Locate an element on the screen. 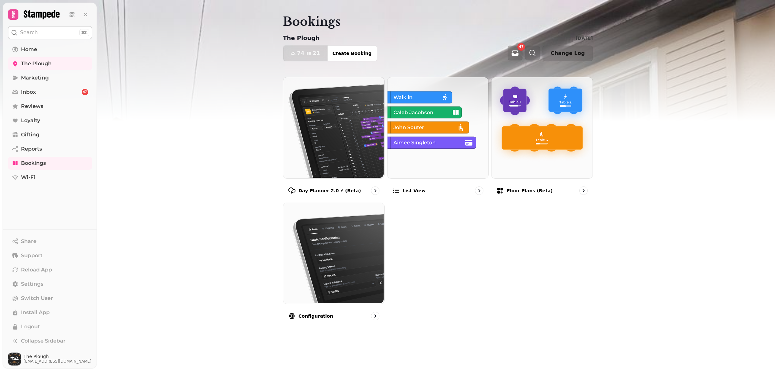  p: List view is located at coordinates (414, 190).